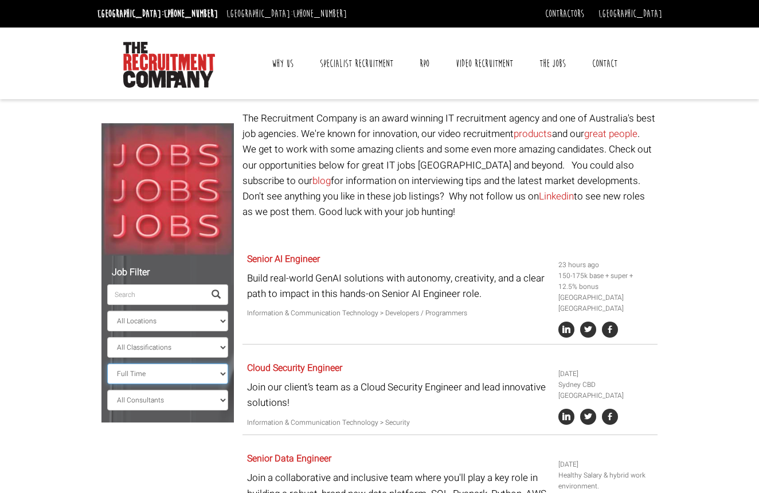  I want to click on li: 150-175k base + super + 12.5% bonus, so click(606, 281).